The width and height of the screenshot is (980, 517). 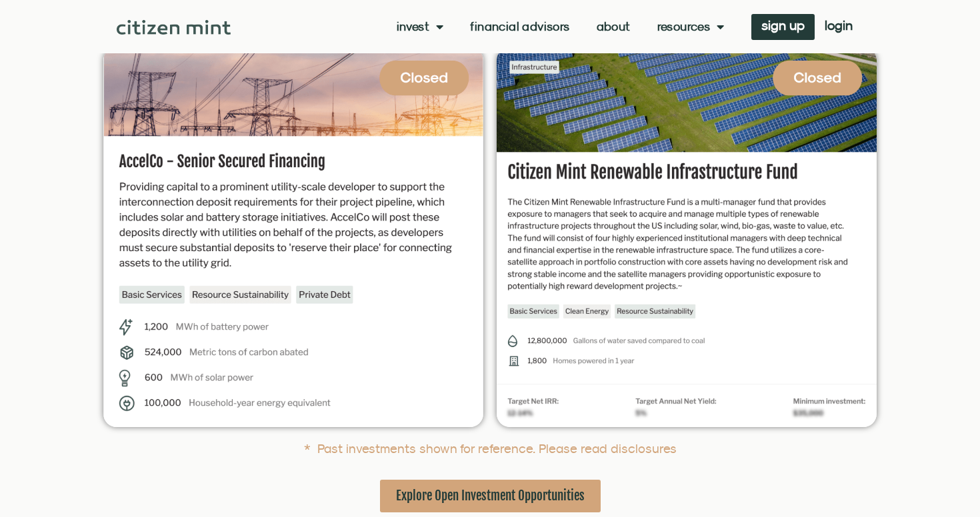 I want to click on img: Citizen Mint, so click(x=174, y=27).